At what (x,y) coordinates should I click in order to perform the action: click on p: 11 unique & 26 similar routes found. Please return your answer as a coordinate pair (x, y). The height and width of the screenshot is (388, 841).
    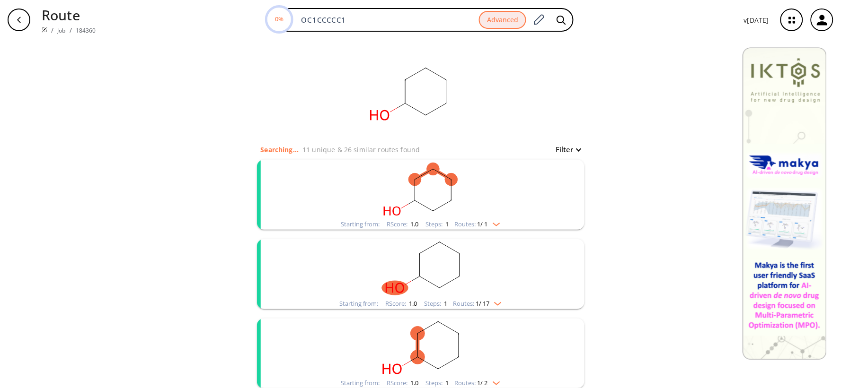
    Looking at the image, I should click on (361, 149).